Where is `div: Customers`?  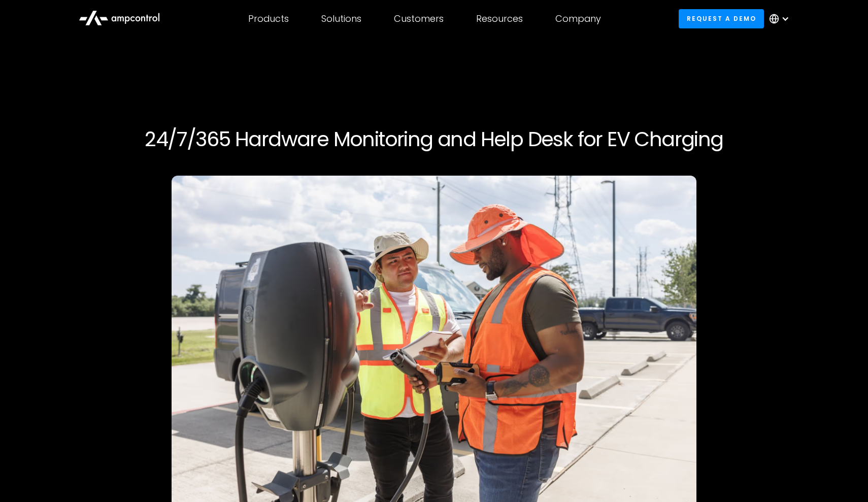
div: Customers is located at coordinates (419, 19).